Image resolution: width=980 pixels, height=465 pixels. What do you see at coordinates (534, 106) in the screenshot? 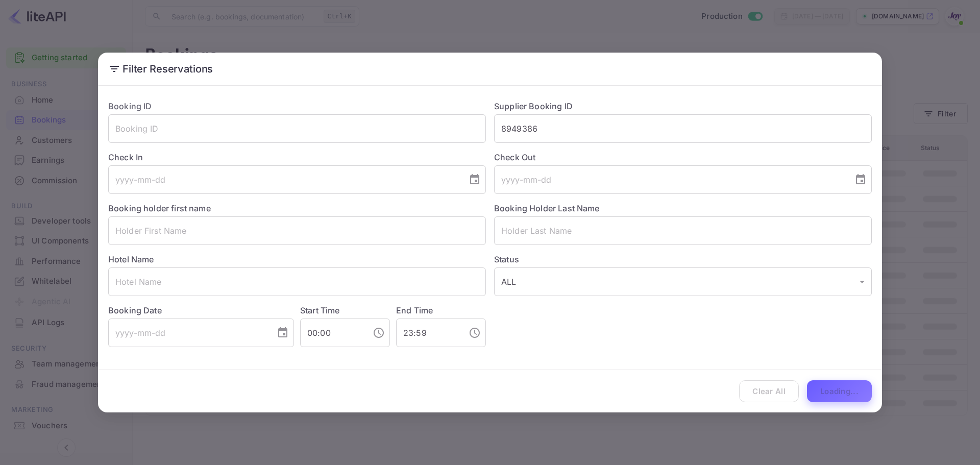
I see `label: Supplier Booking ID` at bounding box center [534, 106].